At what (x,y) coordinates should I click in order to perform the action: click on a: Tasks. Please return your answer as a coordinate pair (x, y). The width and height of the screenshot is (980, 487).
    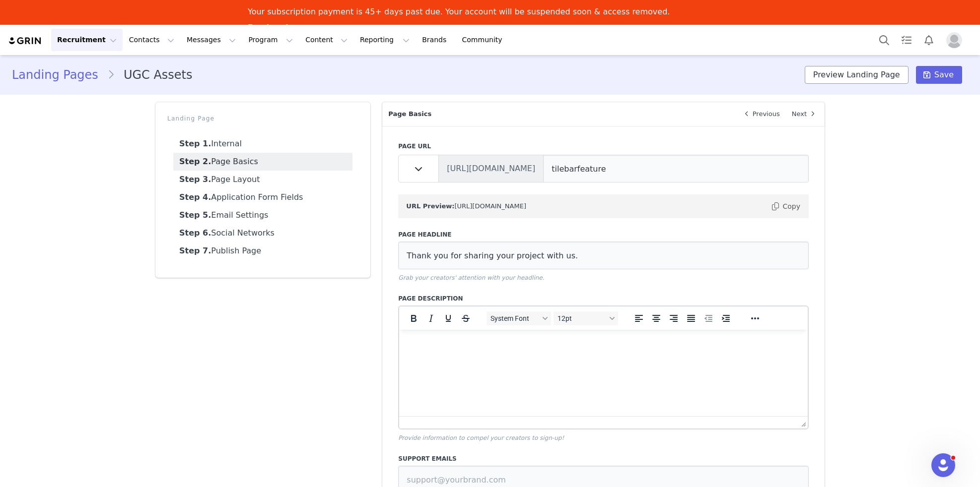
    Looking at the image, I should click on (906, 40).